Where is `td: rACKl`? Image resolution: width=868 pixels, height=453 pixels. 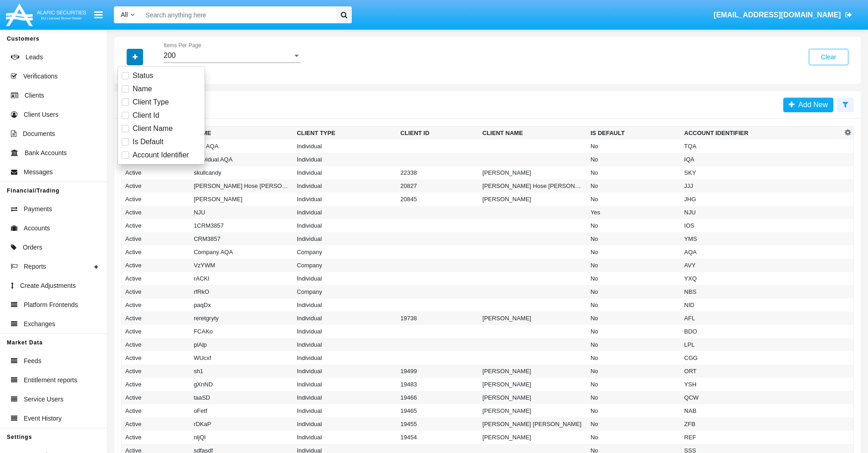
td: rACKl is located at coordinates (241, 278).